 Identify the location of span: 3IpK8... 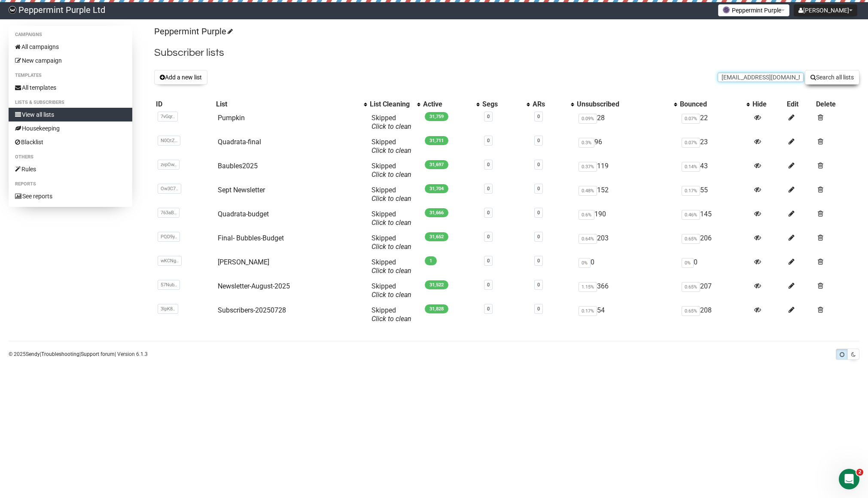
(168, 309).